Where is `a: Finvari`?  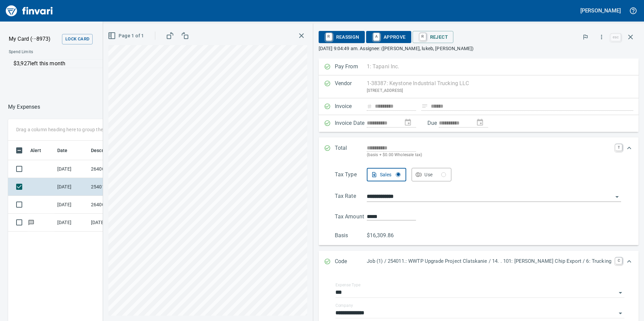 a: Finvari is located at coordinates (29, 11).